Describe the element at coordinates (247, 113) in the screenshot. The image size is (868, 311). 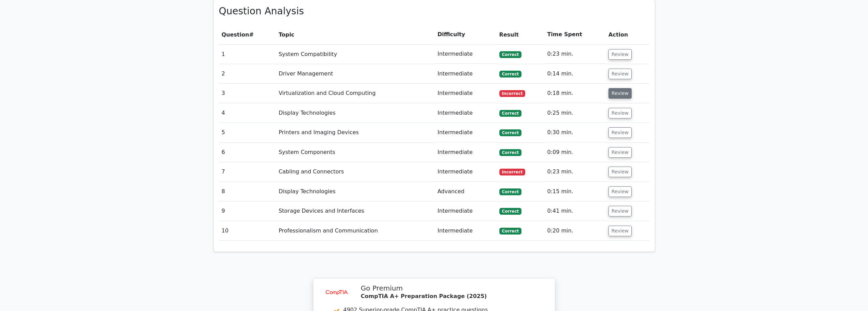
I see `td: 4` at that location.